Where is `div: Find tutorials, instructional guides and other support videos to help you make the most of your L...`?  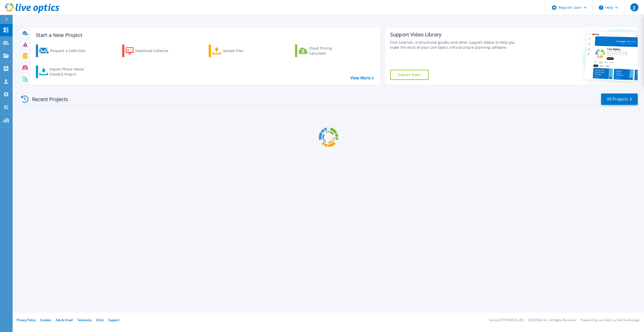
div: Find tutorials, instructional guides and other support videos to help you make the most of your L... is located at coordinates (455, 45).